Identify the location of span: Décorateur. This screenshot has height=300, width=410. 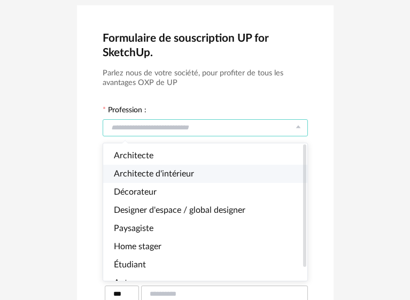
(135, 192).